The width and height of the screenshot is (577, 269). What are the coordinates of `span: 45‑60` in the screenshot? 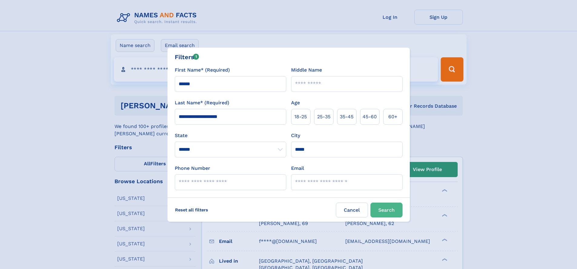 It's located at (370, 117).